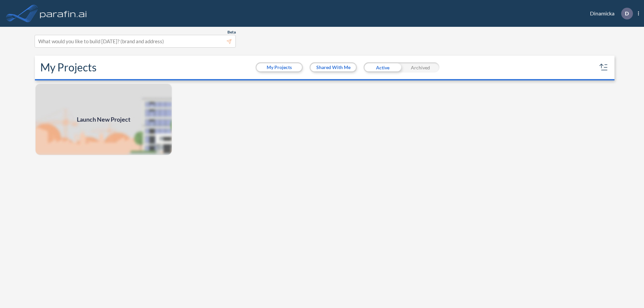  Describe the element at coordinates (68, 67) in the screenshot. I see `h2: My Projects` at that location.